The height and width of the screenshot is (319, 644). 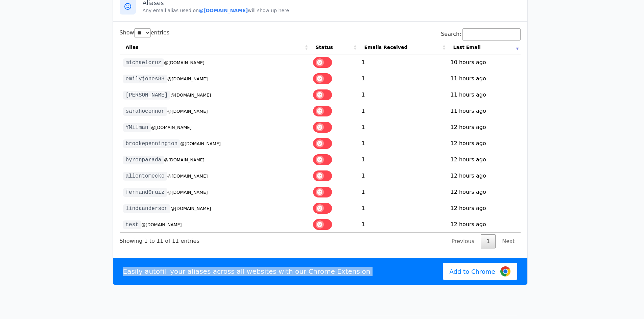 I want to click on th: Emails Received: activate to sort column ascending, so click(x=403, y=47).